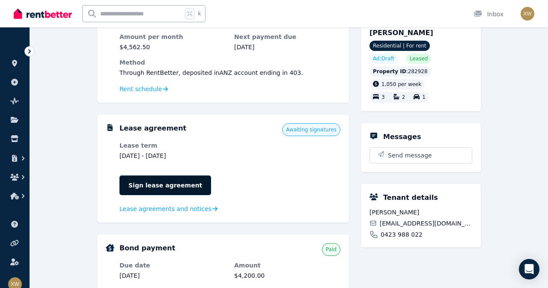  I want to click on dt: Method, so click(230, 63).